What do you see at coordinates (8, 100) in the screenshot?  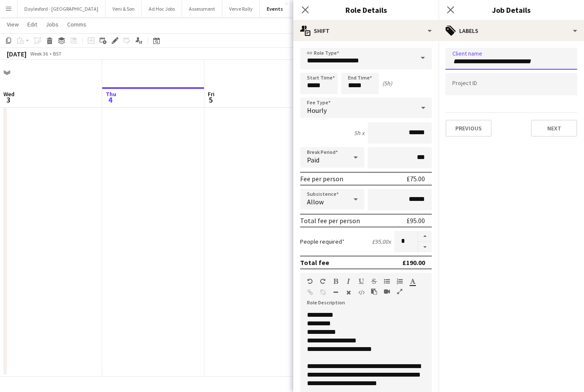 I see `span: 3` at bounding box center [8, 100].